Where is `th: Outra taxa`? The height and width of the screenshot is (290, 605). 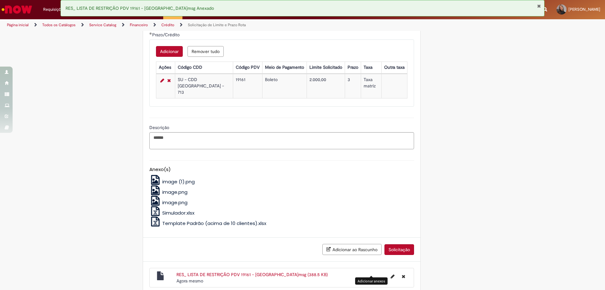
th: Outra taxa is located at coordinates (394, 67).